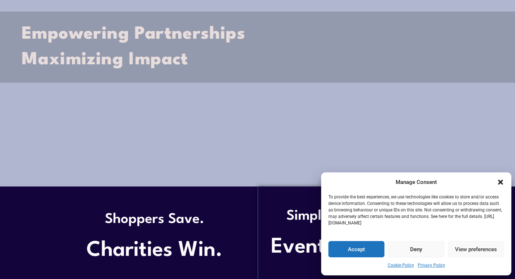 This screenshot has width=515, height=279. Describe the element at coordinates (356, 249) in the screenshot. I see `button: Accept` at that location.